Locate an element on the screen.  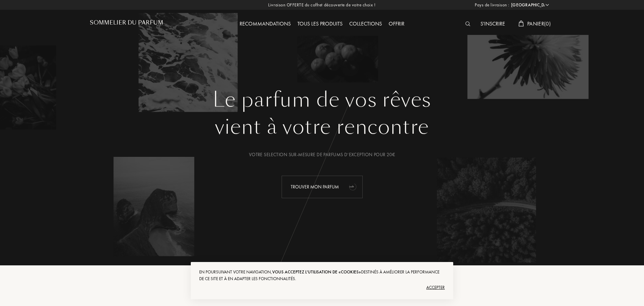
div: animation is located at coordinates (353, 186).